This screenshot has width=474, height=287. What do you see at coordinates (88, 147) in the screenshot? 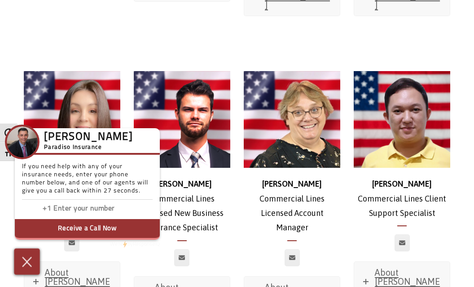
I see `h5: Paradiso Insurance` at bounding box center [88, 147].